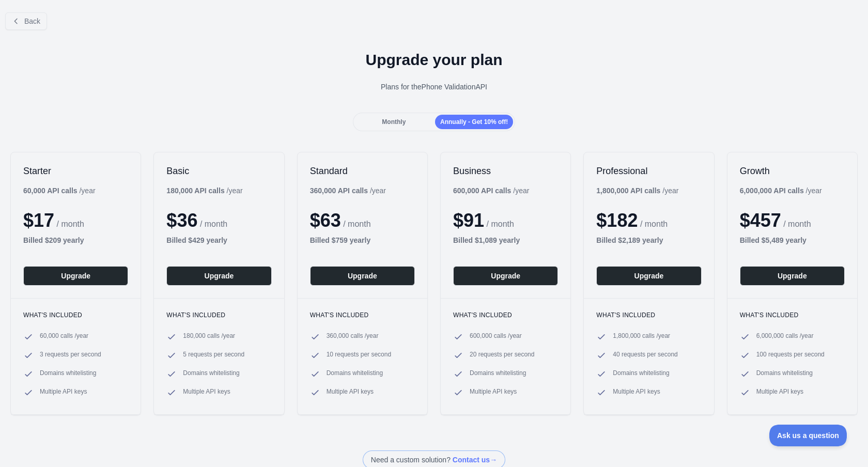 The height and width of the screenshot is (467, 868). What do you see at coordinates (362, 171) in the screenshot?
I see `h2: Standard` at bounding box center [362, 171].